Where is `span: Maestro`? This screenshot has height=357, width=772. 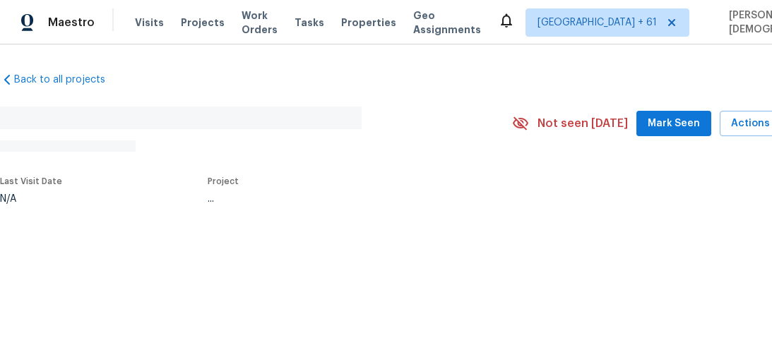 span: Maestro is located at coordinates (71, 23).